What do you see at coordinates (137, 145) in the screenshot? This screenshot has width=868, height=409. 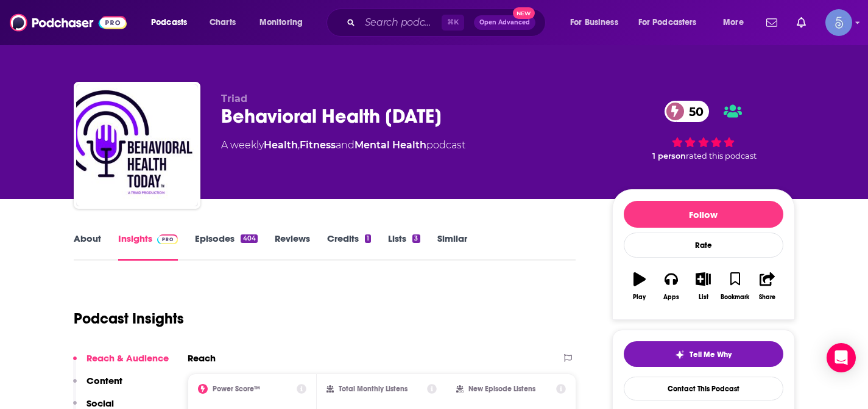 I see `a: Behavioral Health Today` at bounding box center [137, 145].